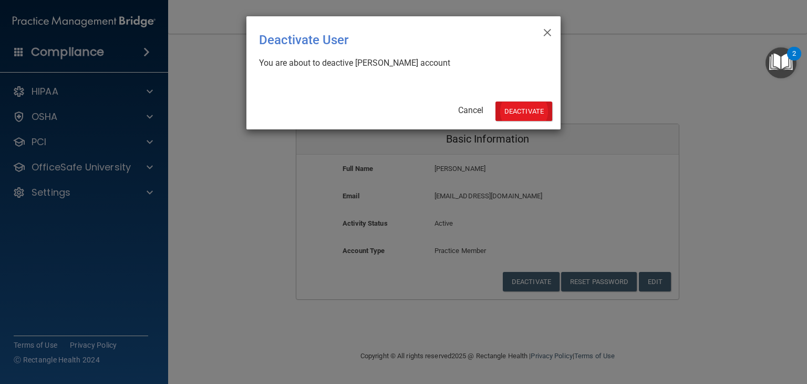 Image resolution: width=807 pixels, height=384 pixels. I want to click on button: Deactivate, so click(524, 111).